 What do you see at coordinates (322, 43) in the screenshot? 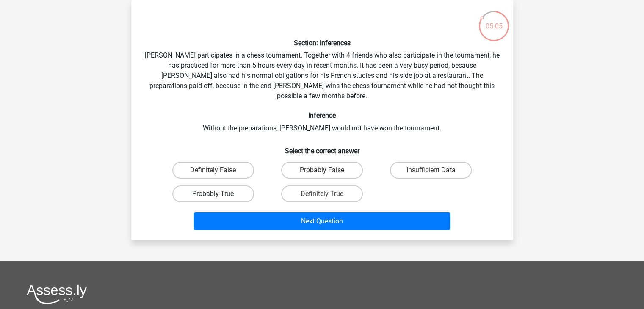
I see `h6: Section: Inferences` at bounding box center [322, 43].